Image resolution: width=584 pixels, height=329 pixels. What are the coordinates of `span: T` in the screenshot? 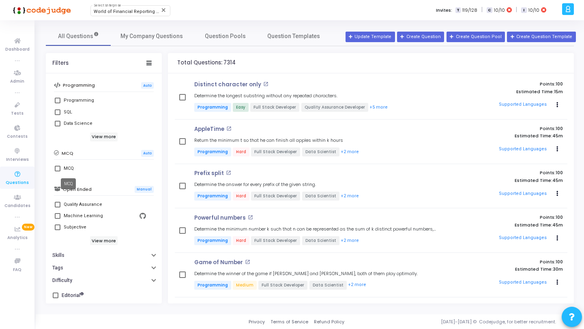 It's located at (458, 10).